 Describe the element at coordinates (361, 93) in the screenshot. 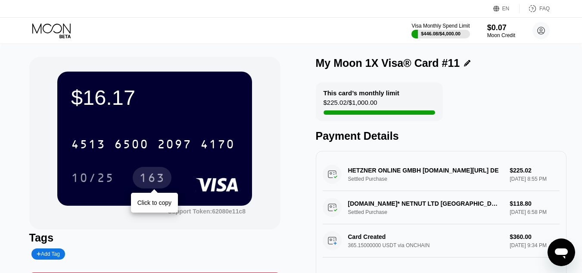

I see `div: This card’s monthly limit` at that location.